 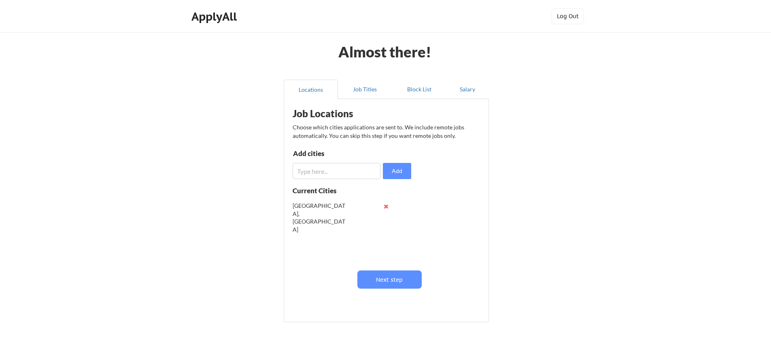 I want to click on button: Block List, so click(x=419, y=89).